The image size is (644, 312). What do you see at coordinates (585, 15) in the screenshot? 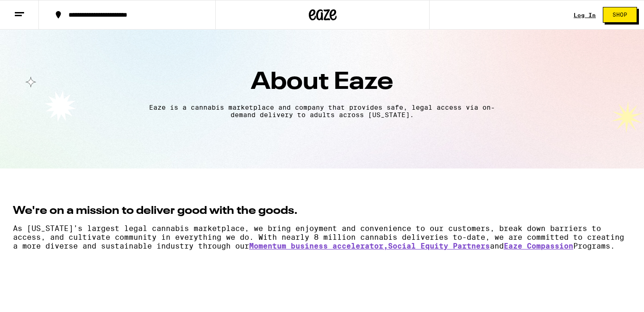
I see `a: Log In` at bounding box center [585, 15].